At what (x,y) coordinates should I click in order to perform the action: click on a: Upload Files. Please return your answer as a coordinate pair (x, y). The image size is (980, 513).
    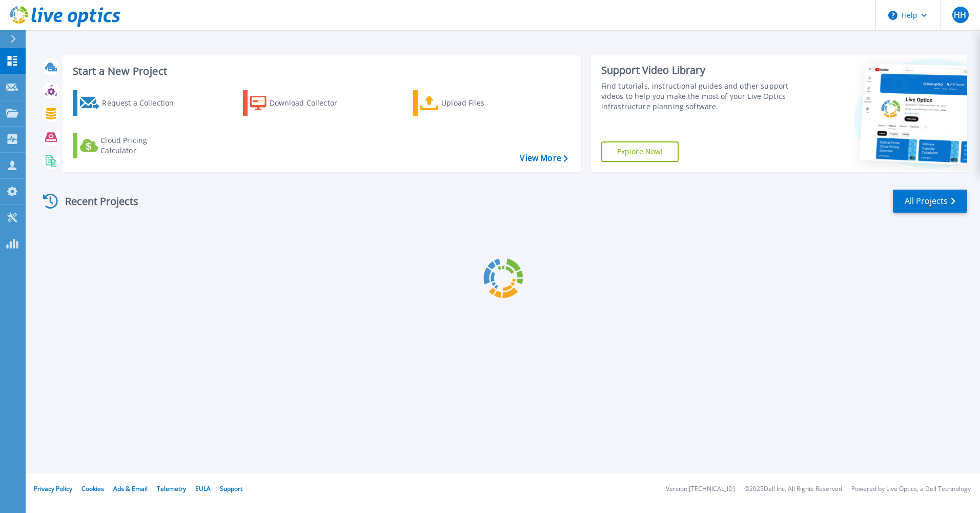
    Looking at the image, I should click on (470, 103).